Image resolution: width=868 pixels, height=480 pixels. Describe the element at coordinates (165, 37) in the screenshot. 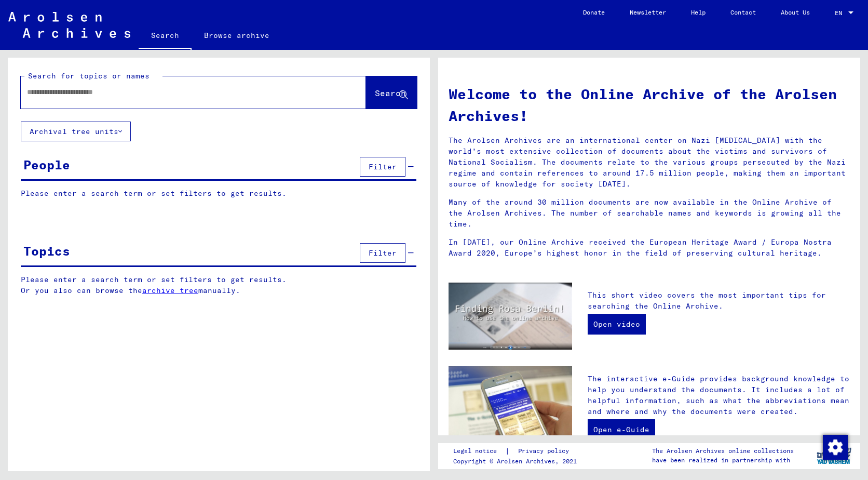

I see `a: Search` at that location.